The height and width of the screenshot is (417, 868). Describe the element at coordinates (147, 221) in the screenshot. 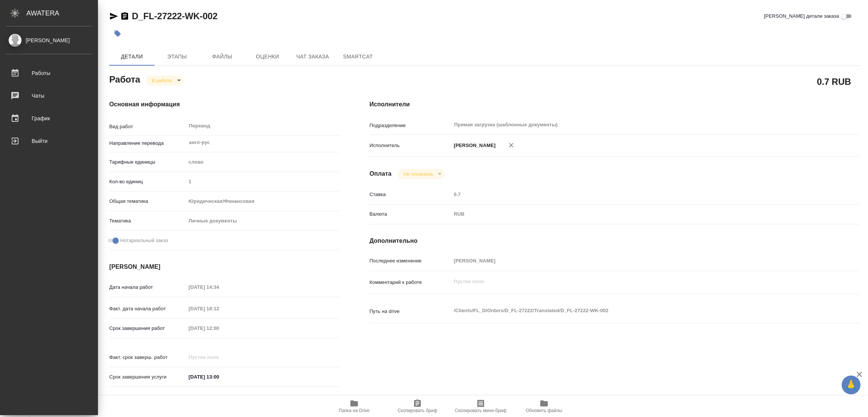

I see `p: Тематика` at that location.